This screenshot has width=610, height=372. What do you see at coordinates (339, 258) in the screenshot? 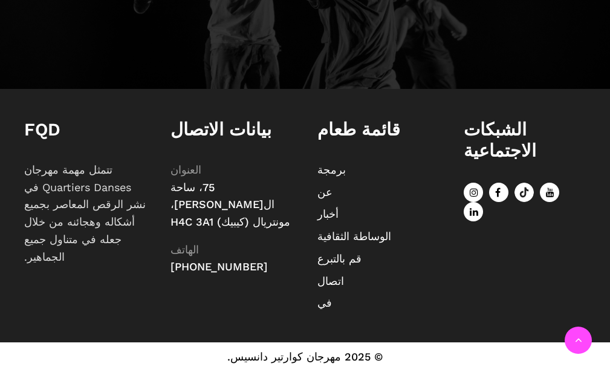
I see `font: قم بالتبرع` at bounding box center [339, 258].